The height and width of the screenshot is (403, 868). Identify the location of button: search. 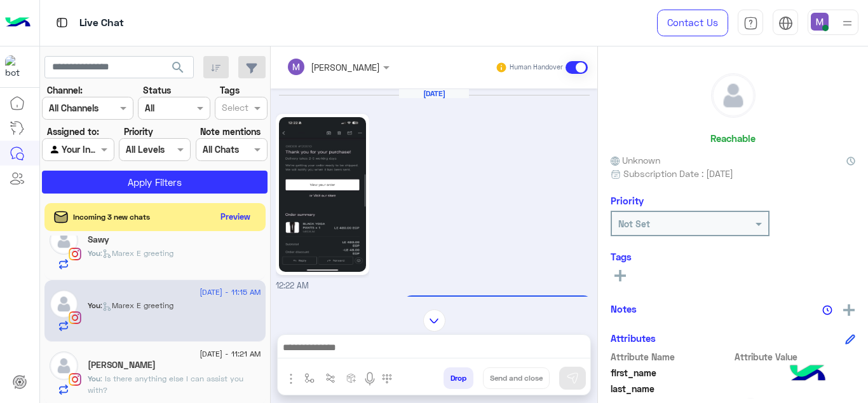
(178, 69).